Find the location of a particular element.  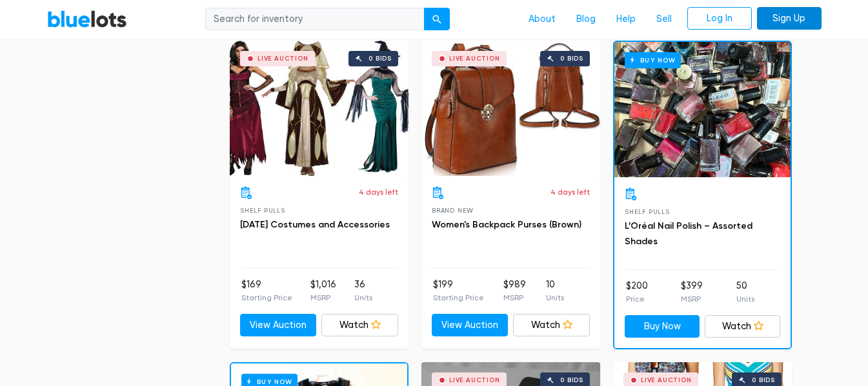

h6: Buy Now is located at coordinates (652, 60).